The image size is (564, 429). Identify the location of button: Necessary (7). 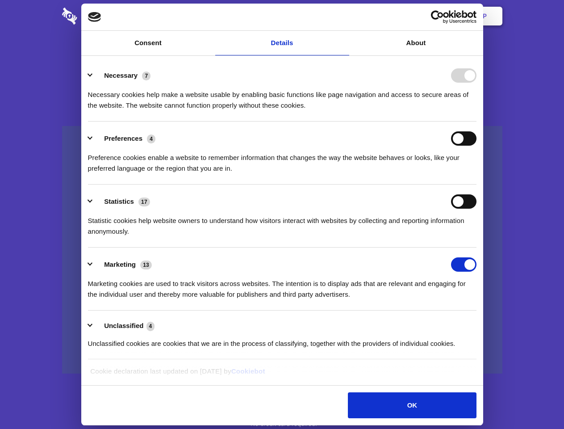
(122, 75).